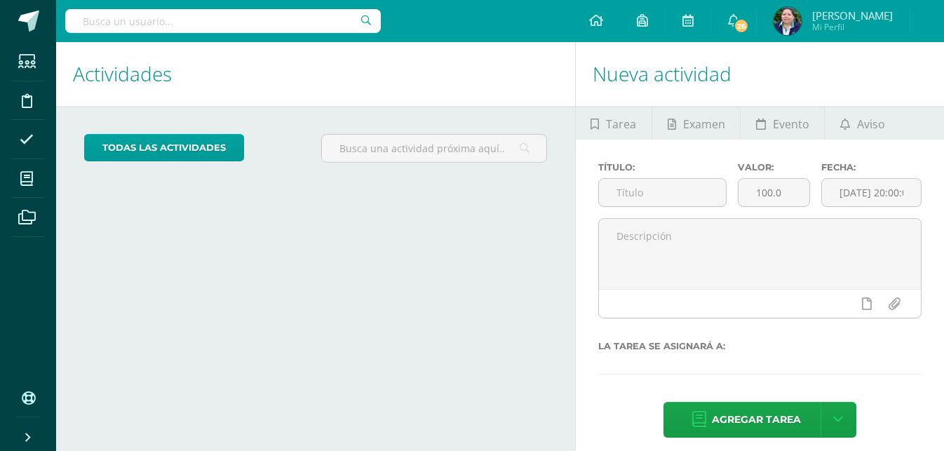 The width and height of the screenshot is (944, 451). Describe the element at coordinates (621, 124) in the screenshot. I see `span: Tarea` at that location.